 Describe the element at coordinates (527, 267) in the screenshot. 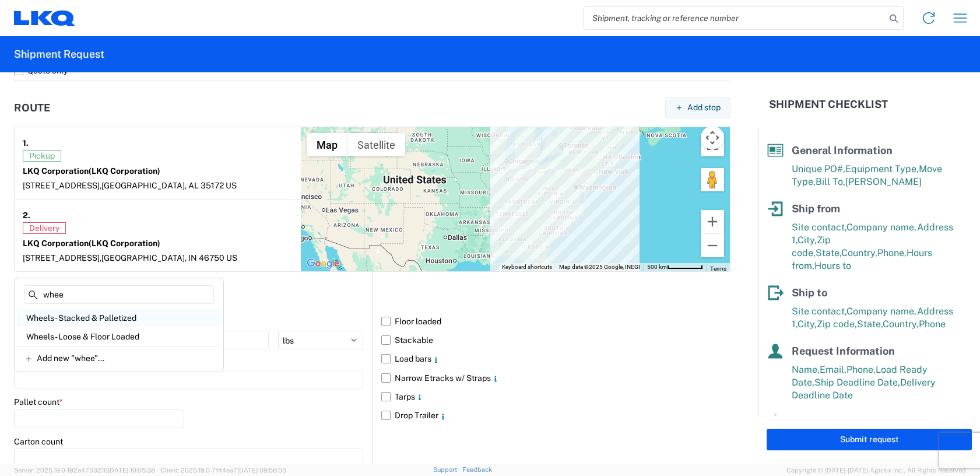

I see `button: Keyboard shortcuts` at that location.